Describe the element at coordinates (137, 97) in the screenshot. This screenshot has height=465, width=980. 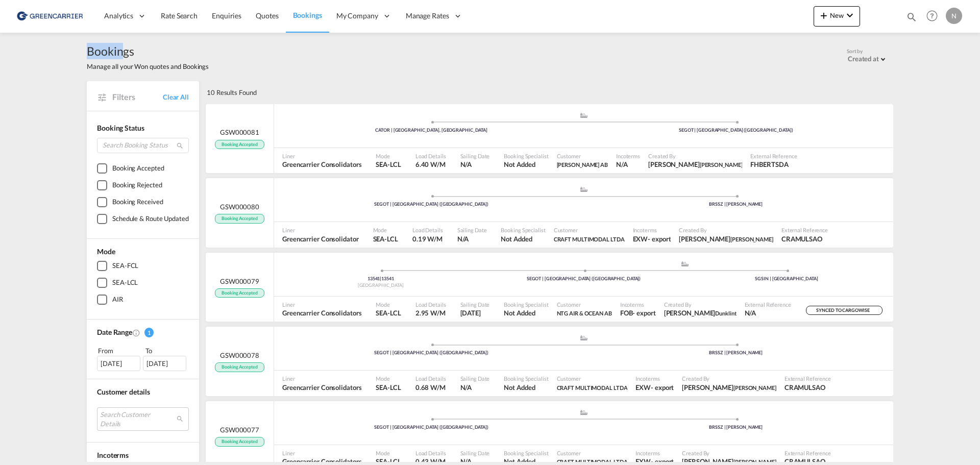
I see `span: Filters` at that location.